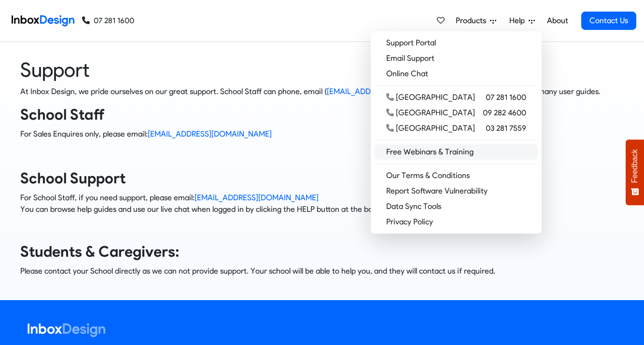 This screenshot has width=644, height=345. What do you see at coordinates (62, 114) in the screenshot?
I see `strong: School Staff` at bounding box center [62, 114].